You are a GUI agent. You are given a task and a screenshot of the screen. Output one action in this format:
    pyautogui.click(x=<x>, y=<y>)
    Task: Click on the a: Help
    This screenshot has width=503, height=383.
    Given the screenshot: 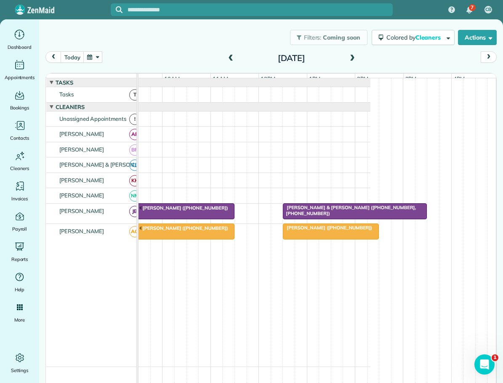 What is the action you would take?
    pyautogui.click(x=19, y=282)
    